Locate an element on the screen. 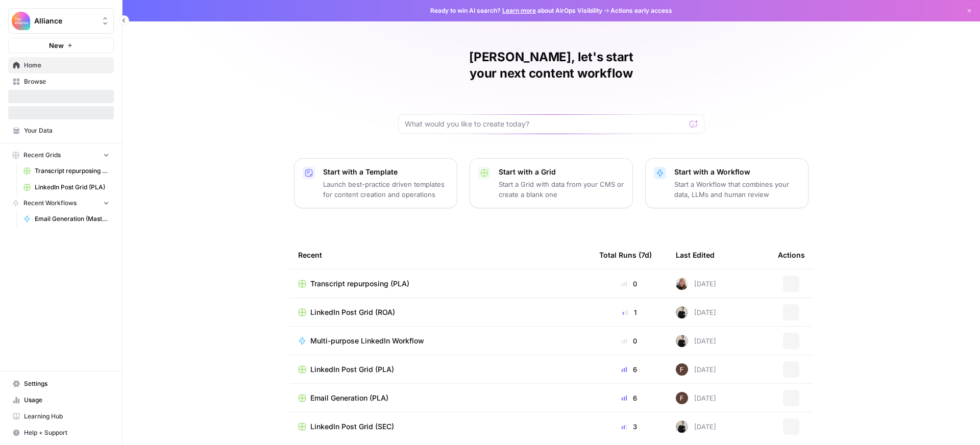 The width and height of the screenshot is (980, 445). span: New is located at coordinates (56, 45).